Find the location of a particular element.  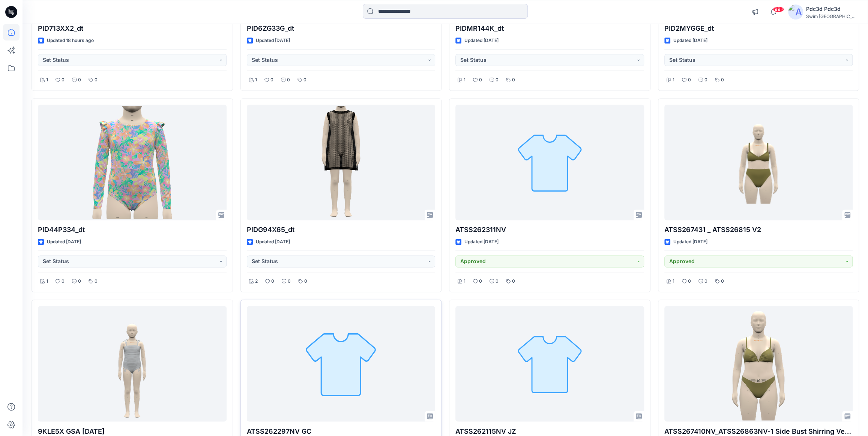

p: PID44P334_dt is located at coordinates (132, 229).